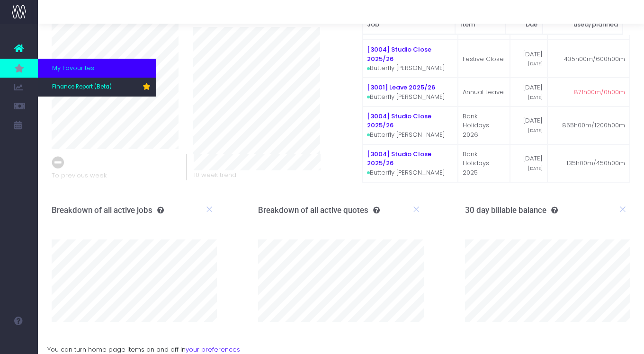 This screenshot has width=644, height=354. Describe the element at coordinates (97, 87) in the screenshot. I see `a: Finance Report (Beta)` at that location.